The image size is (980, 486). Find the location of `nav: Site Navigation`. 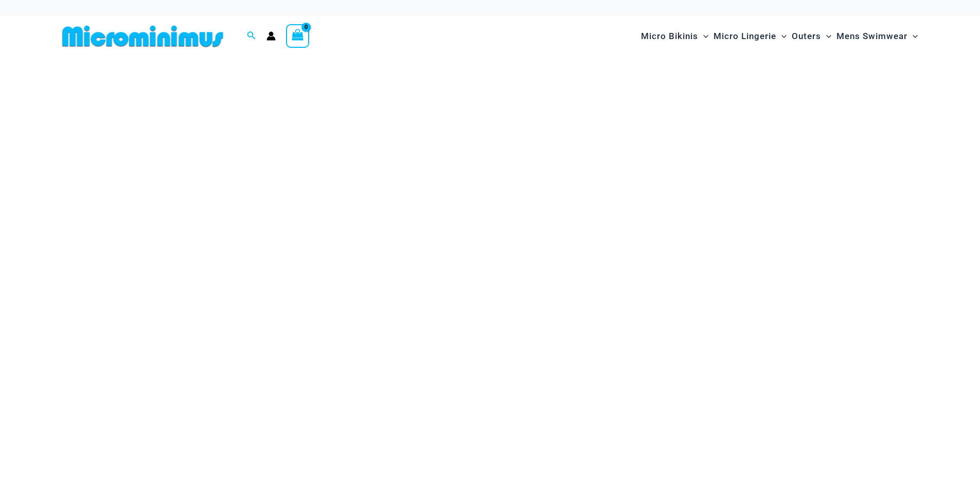

nav: Site Navigation is located at coordinates (779, 36).